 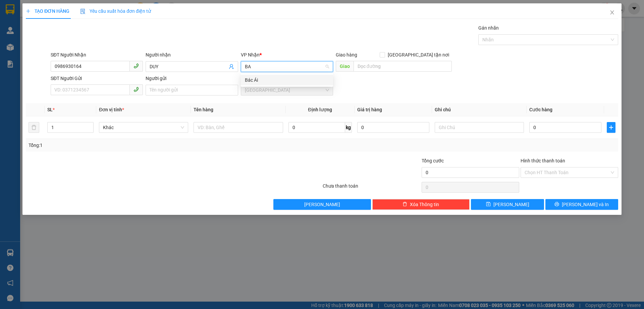 What do you see at coordinates (479, 109) in the screenshot?
I see `th: Ghi chú` at bounding box center [479, 109].